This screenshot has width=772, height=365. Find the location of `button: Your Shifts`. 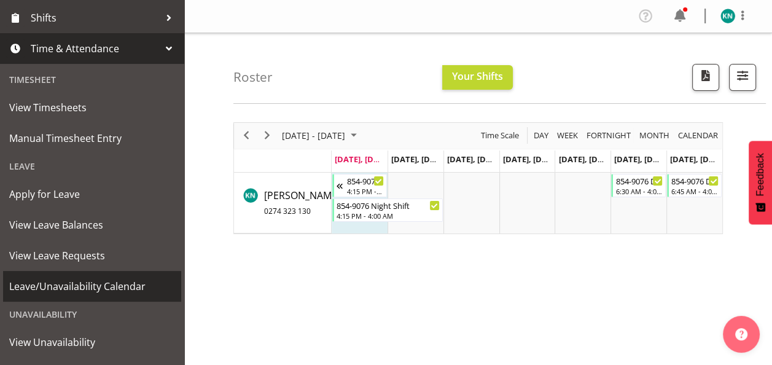

button: Your Shifts is located at coordinates (477, 77).